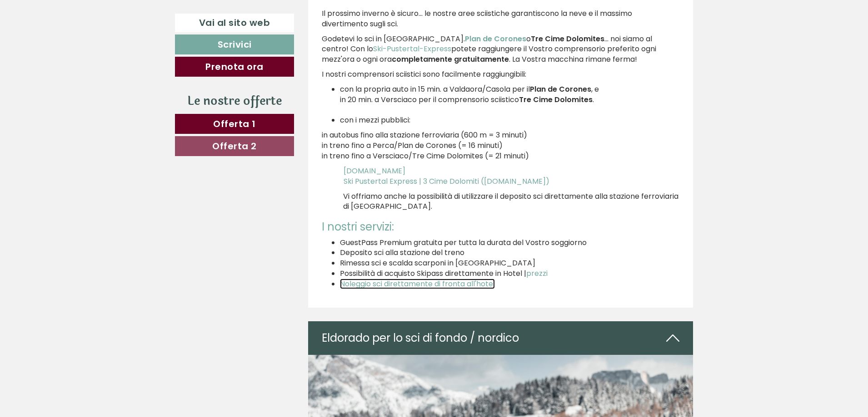 Image resolution: width=868 pixels, height=417 pixels. What do you see at coordinates (234, 146) in the screenshot?
I see `span: Offerta 2` at bounding box center [234, 146].